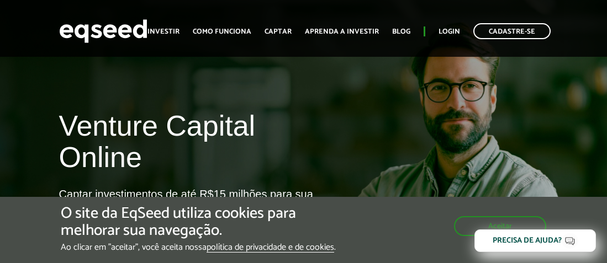 This screenshot has width=607, height=263. I want to click on a: Blog, so click(401, 31).